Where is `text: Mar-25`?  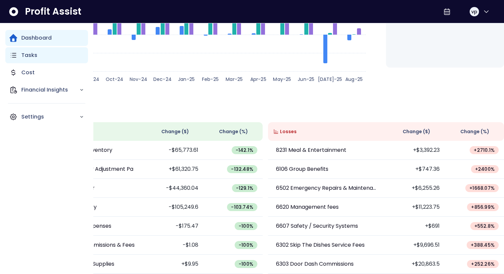 text: Mar-25 is located at coordinates (234, 79).